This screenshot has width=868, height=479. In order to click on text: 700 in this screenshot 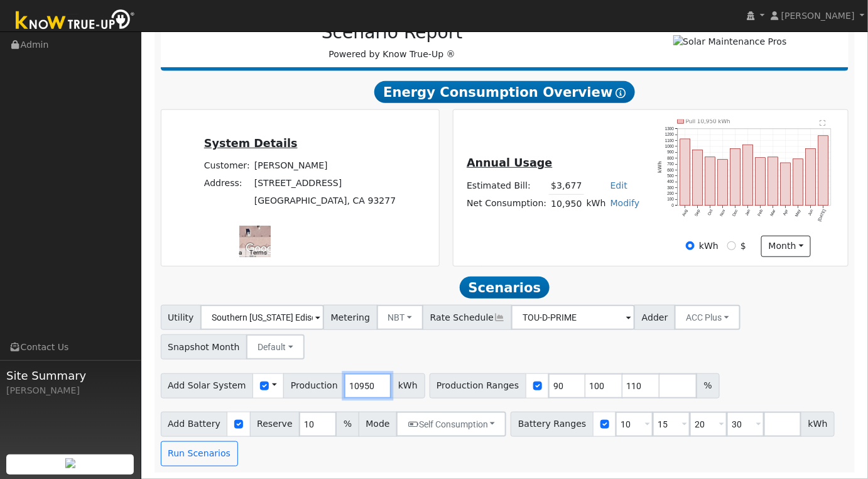, I will do `click(670, 164)`.